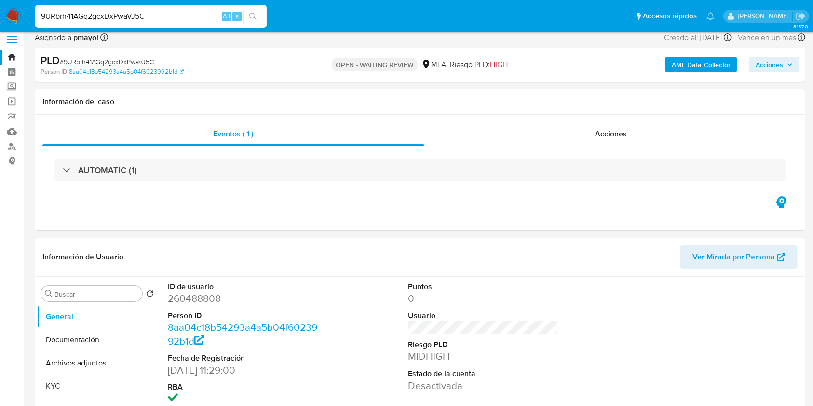  What do you see at coordinates (420, 170) in the screenshot?
I see `div: AUTOMATIC (1)` at bounding box center [420, 170].